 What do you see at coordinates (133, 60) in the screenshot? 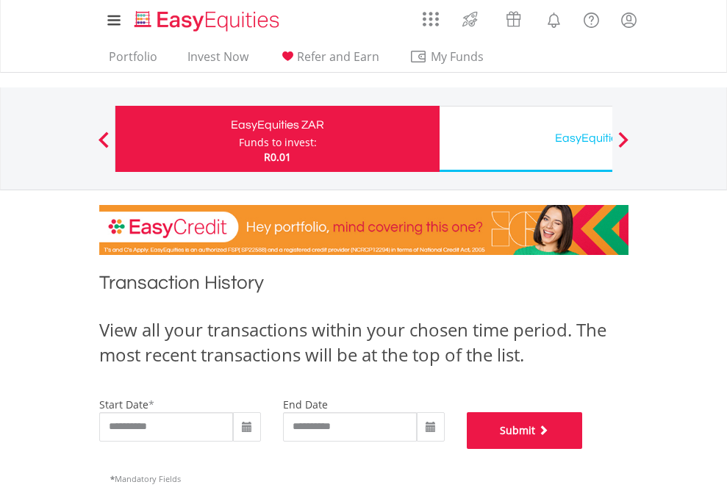
I see `a: Portfolio` at bounding box center [133, 60].